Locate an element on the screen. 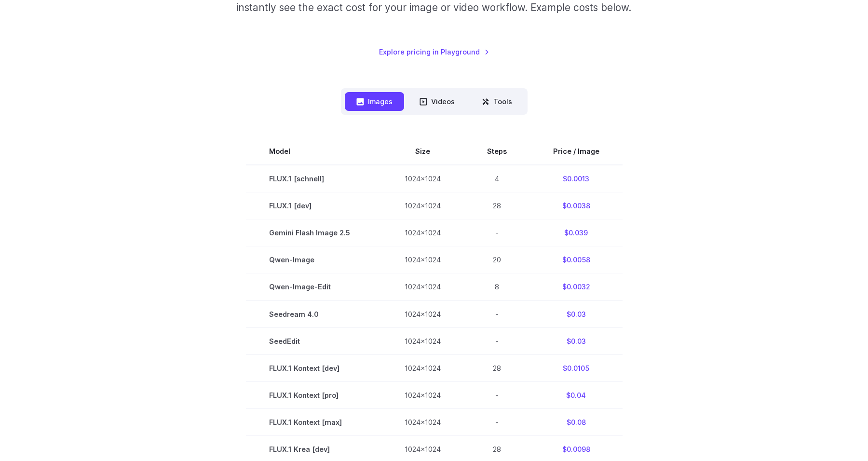  td: Seedream 4.0 is located at coordinates (313, 314).